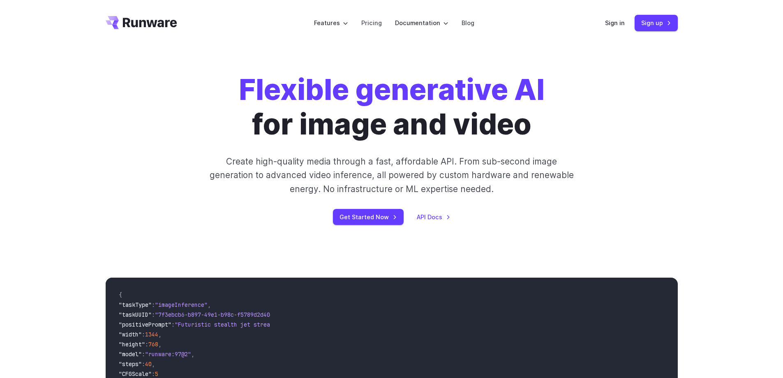 The width and height of the screenshot is (783, 378). I want to click on label: Documentation, so click(422, 23).